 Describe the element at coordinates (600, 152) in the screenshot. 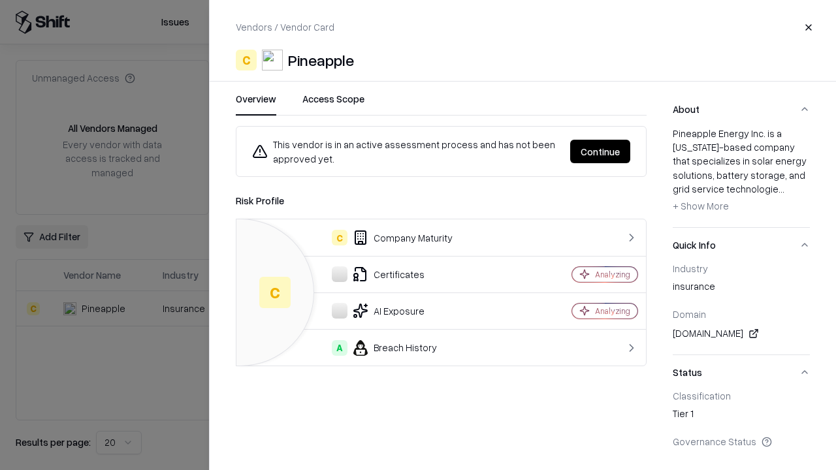

I see `button: Continue` at that location.